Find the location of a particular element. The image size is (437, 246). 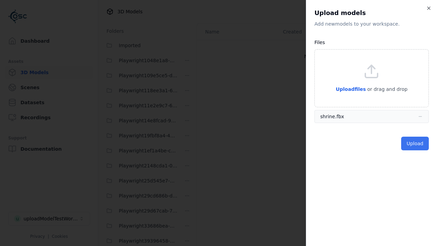

div: shrine.fbx is located at coordinates (332, 116).